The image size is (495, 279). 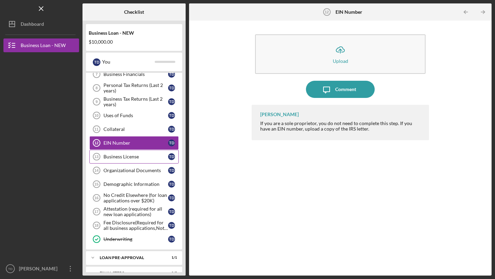 What do you see at coordinates (134, 184) in the screenshot?
I see `a: 15Demographic InformationTD` at bounding box center [134, 184].